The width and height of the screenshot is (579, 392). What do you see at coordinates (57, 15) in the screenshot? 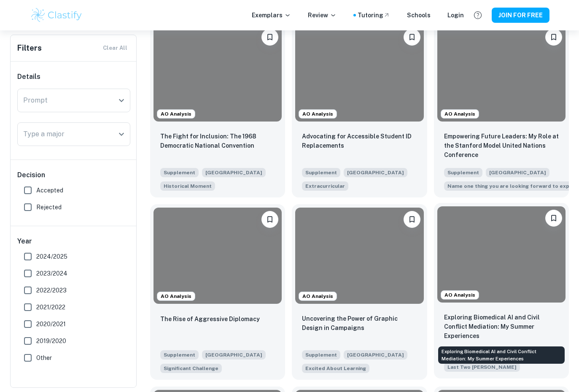
I see `a: Clastify logo` at bounding box center [57, 15].